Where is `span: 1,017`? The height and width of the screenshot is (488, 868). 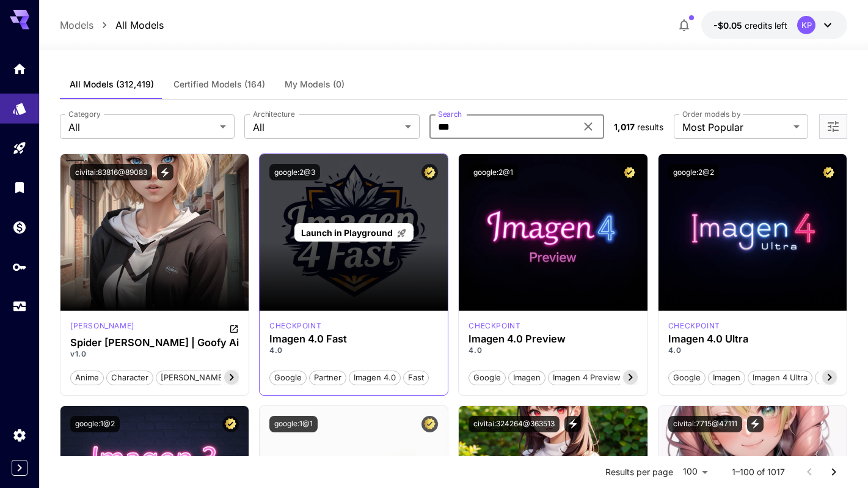
span: 1,017 is located at coordinates (624, 127).